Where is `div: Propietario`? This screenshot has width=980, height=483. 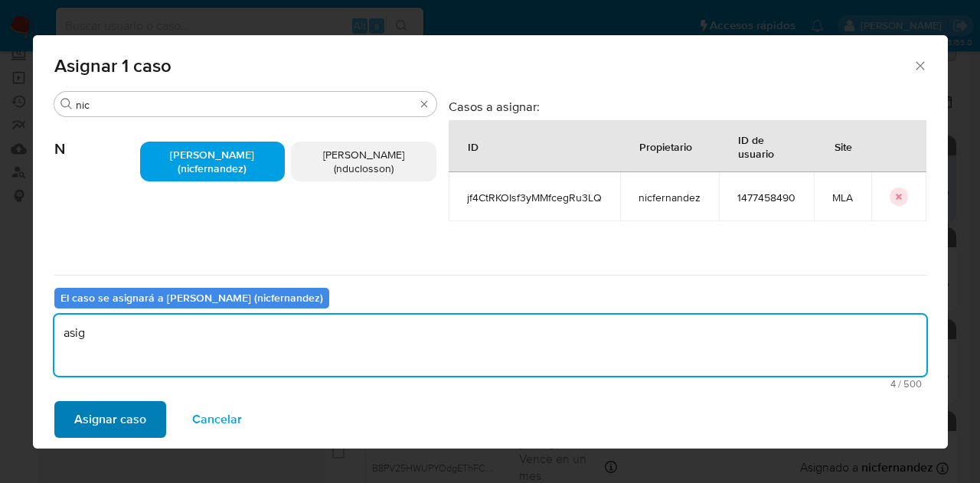
div: Propietario is located at coordinates (665, 146).